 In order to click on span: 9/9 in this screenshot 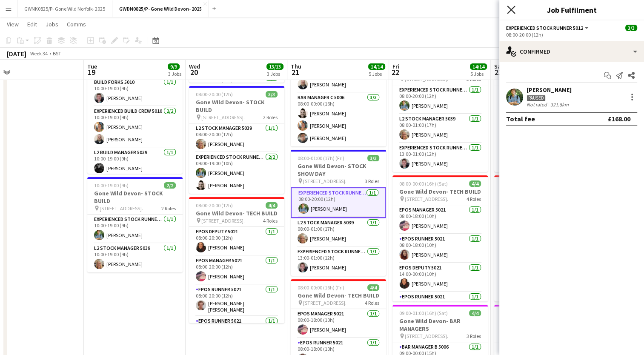, I will do `click(174, 66)`.